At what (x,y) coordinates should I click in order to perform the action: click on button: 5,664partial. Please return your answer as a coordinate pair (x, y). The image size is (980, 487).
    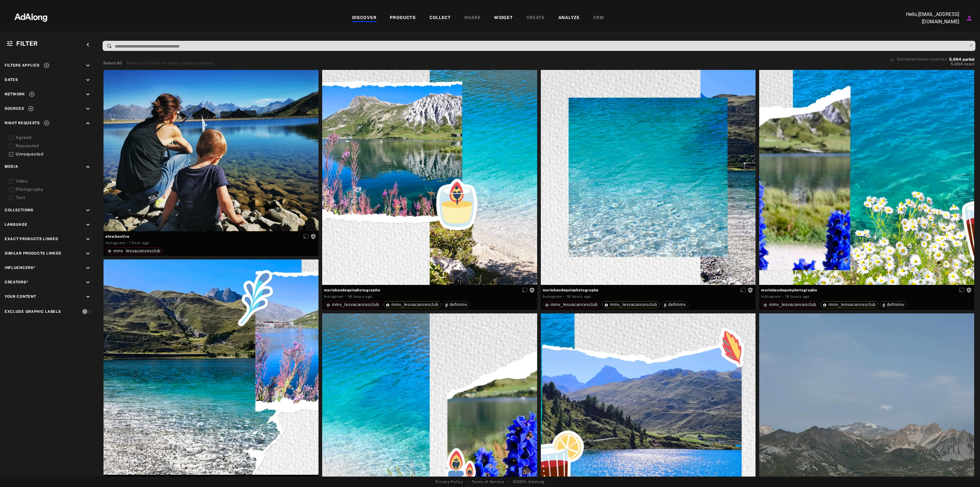
    Looking at the image, I should click on (962, 59).